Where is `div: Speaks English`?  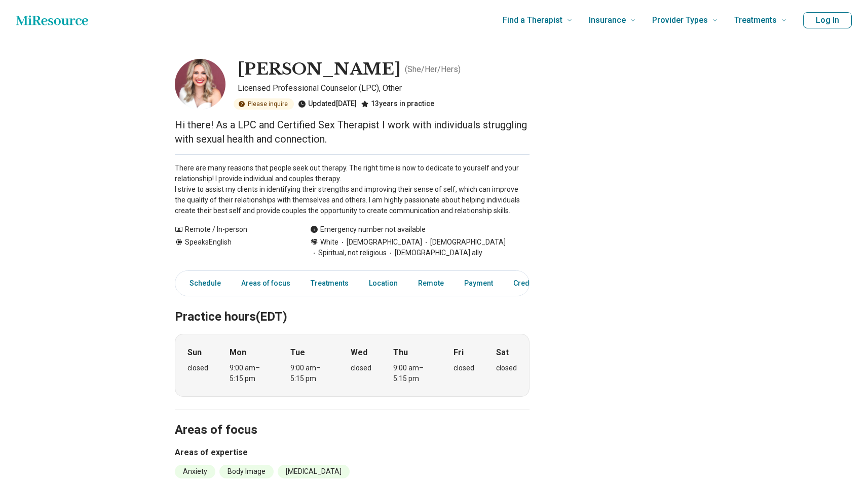 div: Speaks English is located at coordinates (232, 248).